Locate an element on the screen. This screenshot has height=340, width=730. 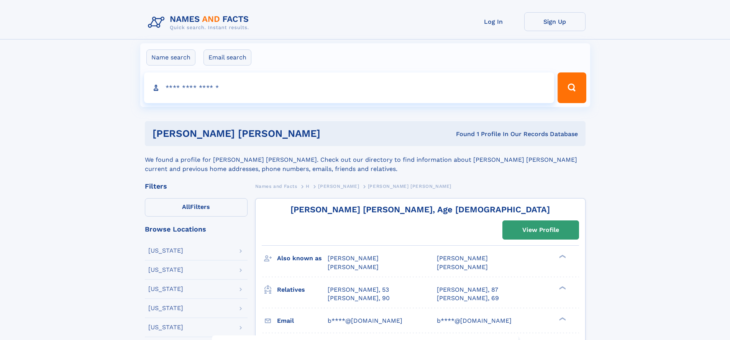
a: Names and Facts is located at coordinates (276, 186).